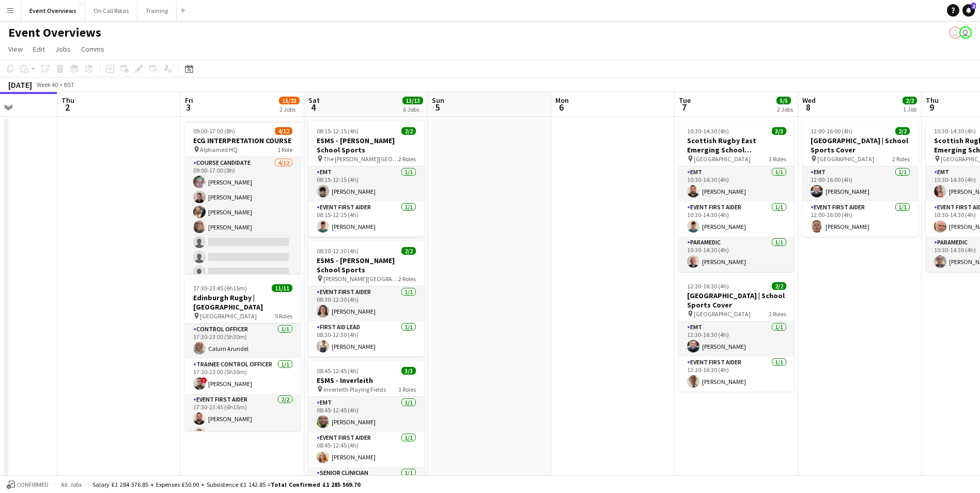 This screenshot has width=980, height=493. I want to click on button: Event Overviews, so click(54, 10).